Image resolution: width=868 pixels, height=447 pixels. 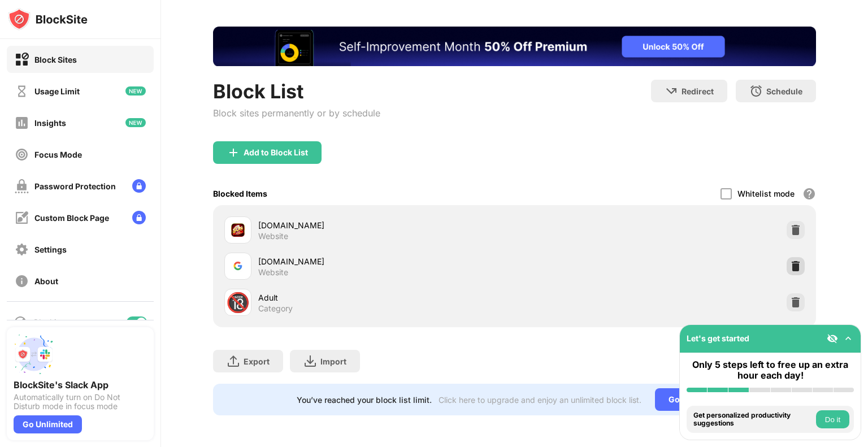 What do you see at coordinates (72, 217) in the screenshot?
I see `div: Custom Block Page` at bounding box center [72, 217].